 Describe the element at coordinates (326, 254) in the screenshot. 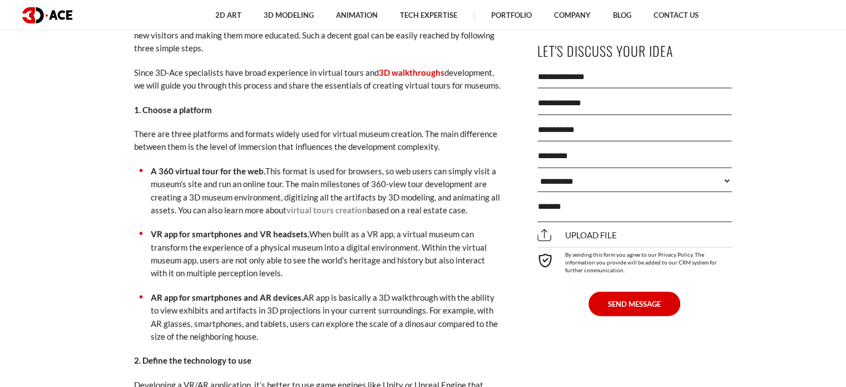

I see `p: When built as a VR app, a virtual museum can transform the experience of a physical museum into a...` at that location.